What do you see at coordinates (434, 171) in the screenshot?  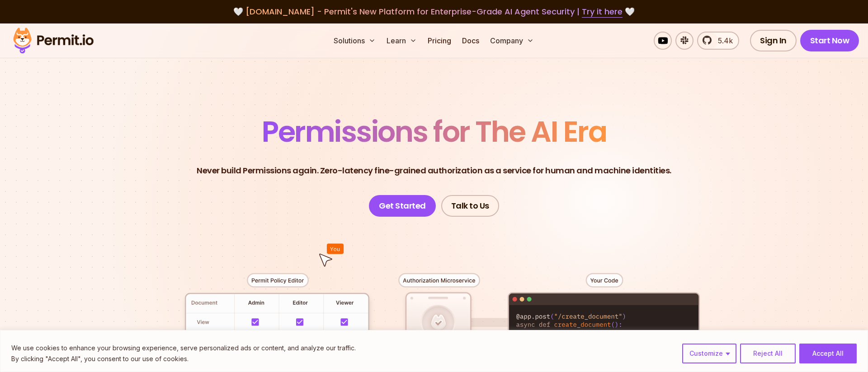 I see `p: Never build Permissions again. Zero-latency fine-grained authorization as a service for human and...` at bounding box center [434, 171].